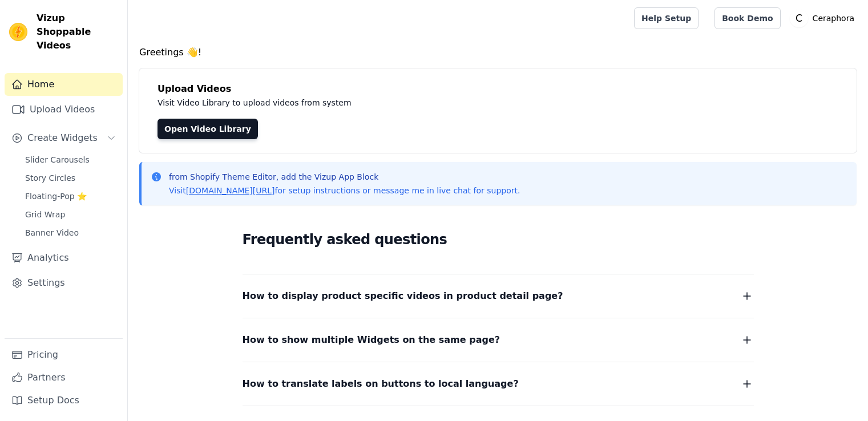  I want to click on p: from Shopify Theme Editor, add the Vizup App Block, so click(344, 177).